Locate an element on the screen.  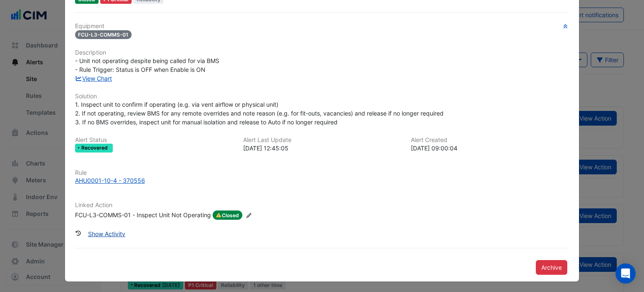
span: - Unit not operating despite being called for via BMS - Rule Trigger: Status is OFF when Enable i... is located at coordinates (147, 65).